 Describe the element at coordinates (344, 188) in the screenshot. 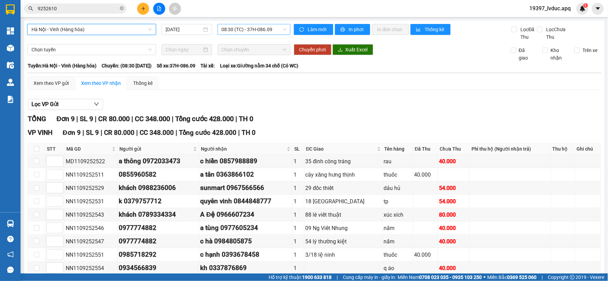

I see `div: 29 đốc thiết` at that location.